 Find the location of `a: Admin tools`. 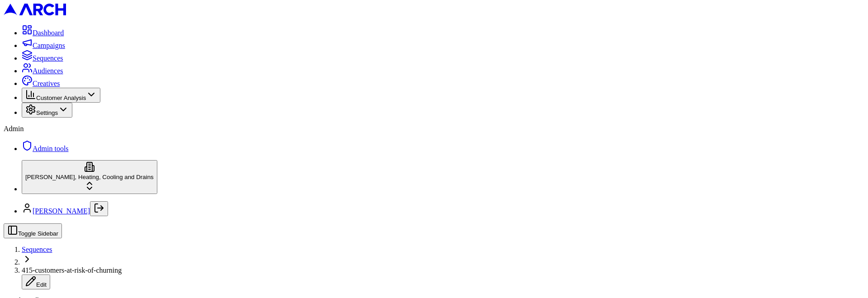

a: Admin tools is located at coordinates (45, 148).